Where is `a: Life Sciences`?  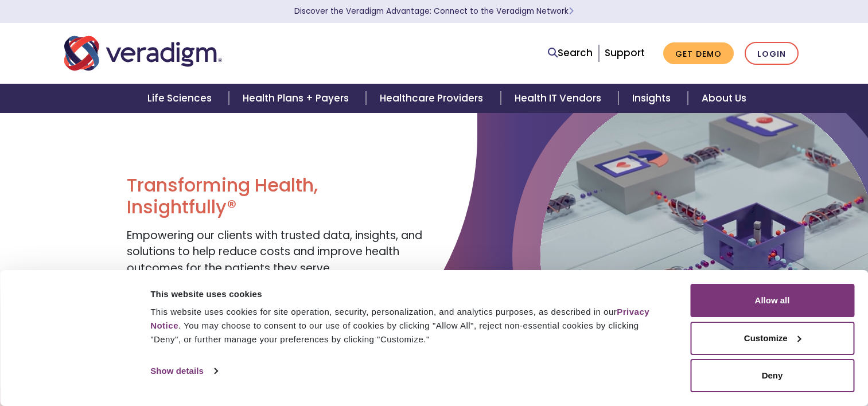 a: Life Sciences is located at coordinates (181, 98).